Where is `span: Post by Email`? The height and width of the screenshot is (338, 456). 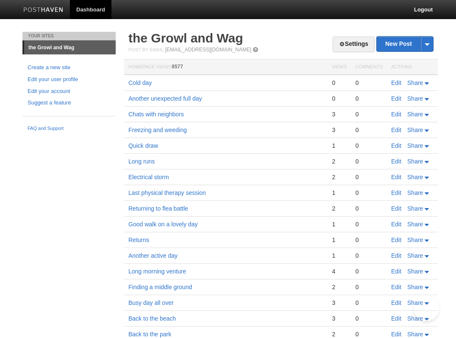
span: Post by Email is located at coordinates (146, 50).